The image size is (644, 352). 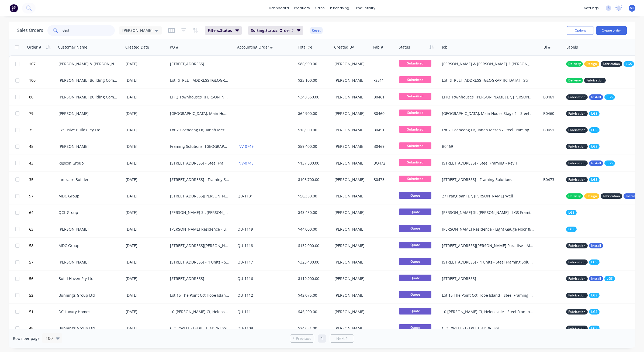 What do you see at coordinates (31, 114) in the screenshot?
I see `span: 79` at bounding box center [31, 114].